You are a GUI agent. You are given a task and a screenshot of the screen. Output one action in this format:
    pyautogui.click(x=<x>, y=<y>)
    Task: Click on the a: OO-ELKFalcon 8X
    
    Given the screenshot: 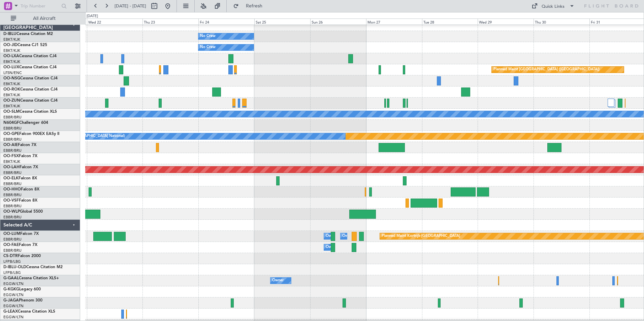 What is the action you would take?
    pyautogui.click(x=20, y=178)
    